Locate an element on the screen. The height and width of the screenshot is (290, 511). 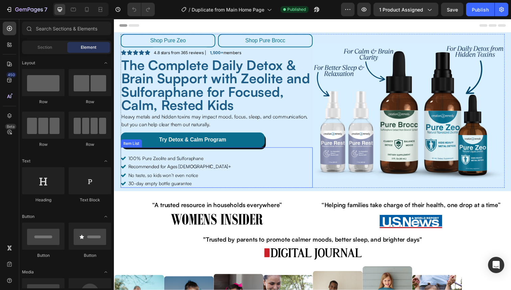
span: No taste, so kids won’t even notice is located at coordinates (50, 159).